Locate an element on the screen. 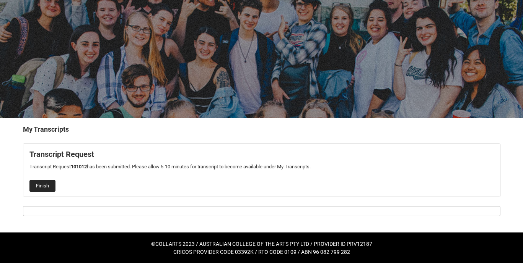 Image resolution: width=523 pixels, height=263 pixels. b: My Transcripts is located at coordinates (46, 129).